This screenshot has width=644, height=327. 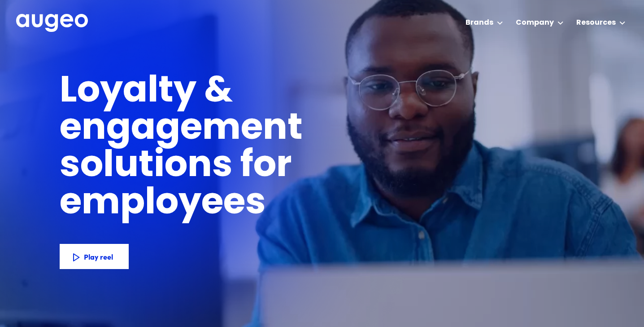 I want to click on img: Augeo's full logo in white., so click(x=52, y=23).